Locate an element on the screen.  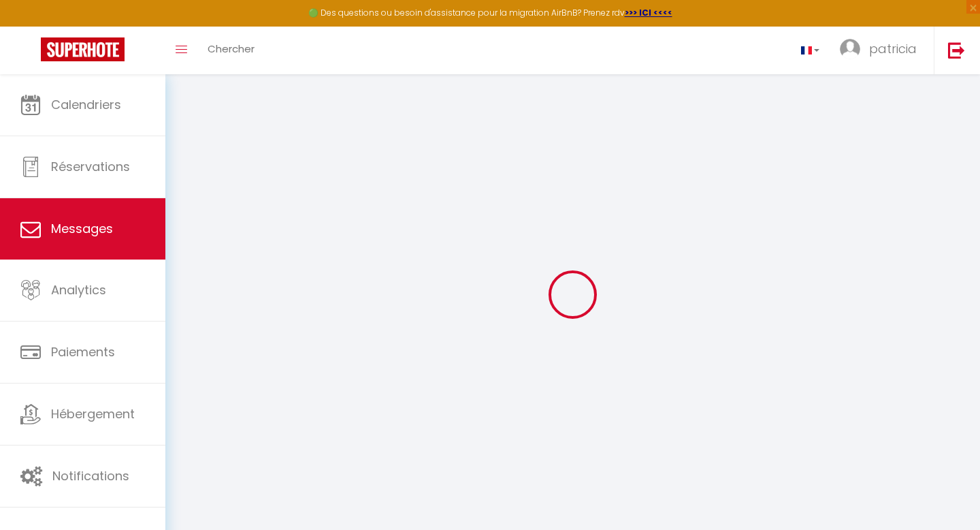
img: Super Booking is located at coordinates (83, 49).